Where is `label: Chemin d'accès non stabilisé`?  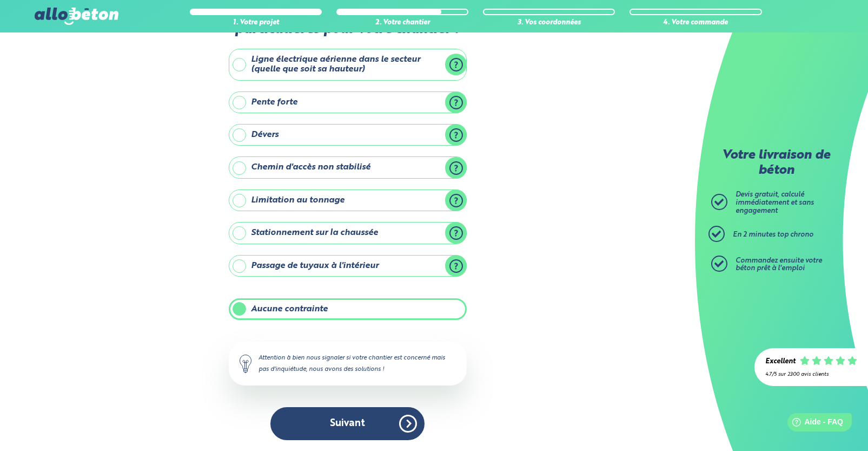 label: Chemin d'accès non stabilisé is located at coordinates (348, 167).